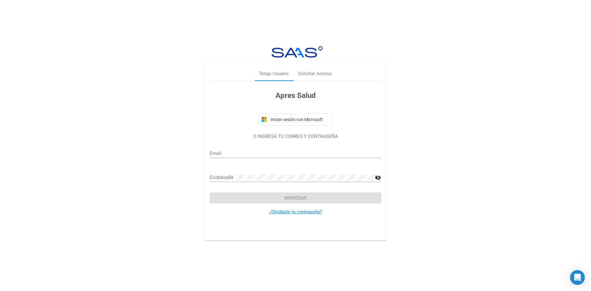 The width and height of the screenshot is (591, 291). I want to click on button: Ingresar, so click(295, 198).